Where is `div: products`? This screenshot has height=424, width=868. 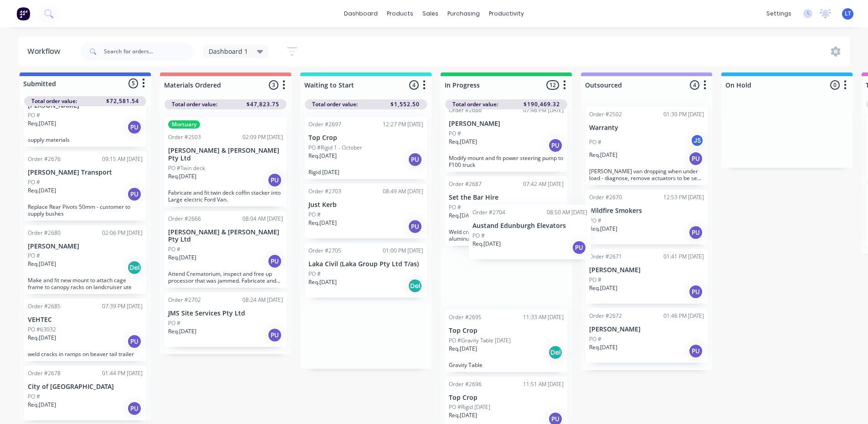 div: products is located at coordinates (400, 14).